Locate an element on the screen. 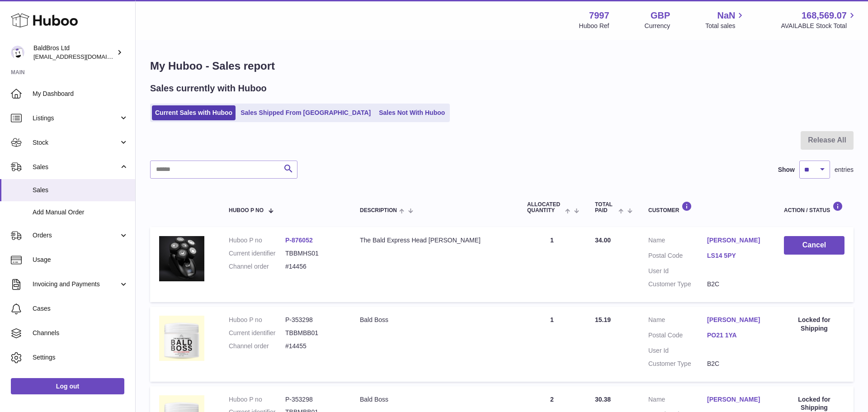  strong: GBP is located at coordinates (660, 15).